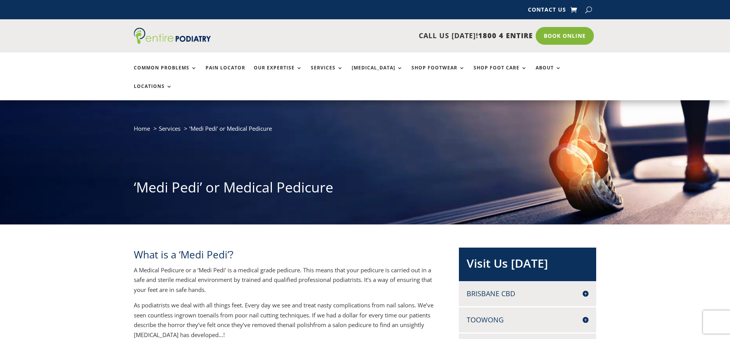 The height and width of the screenshot is (339, 730). I want to click on a: Entire Podiatry, so click(172, 42).